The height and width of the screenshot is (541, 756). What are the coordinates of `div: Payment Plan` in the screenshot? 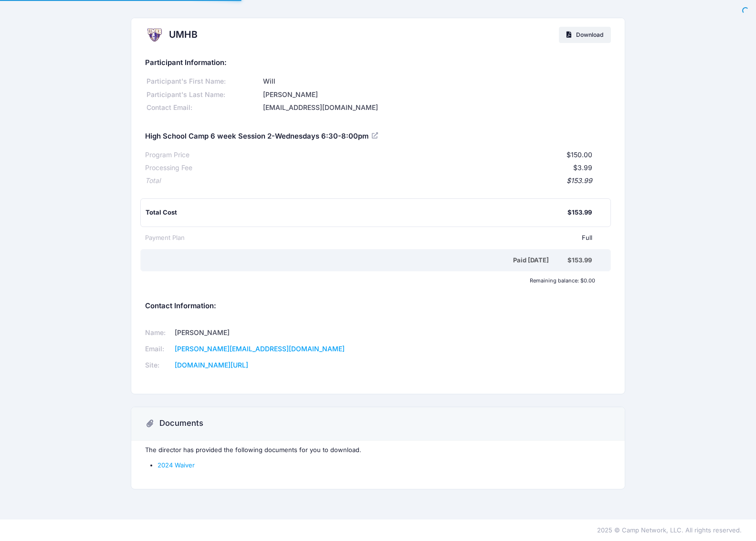 It's located at (165, 238).